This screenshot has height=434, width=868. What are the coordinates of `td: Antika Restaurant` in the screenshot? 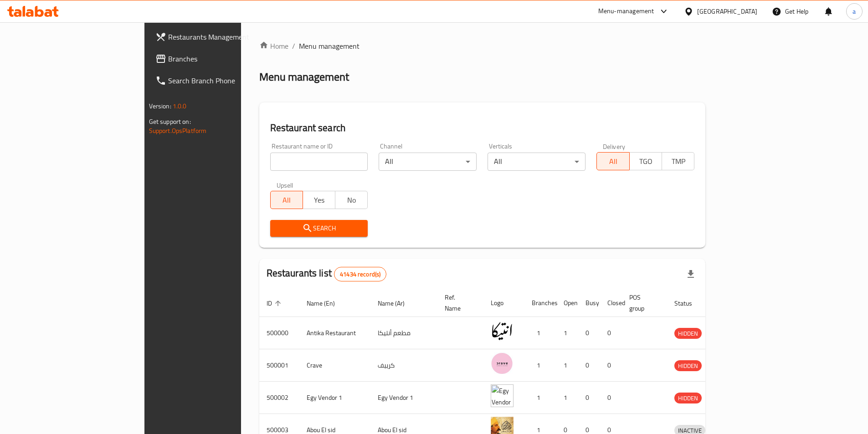 It's located at (335, 333).